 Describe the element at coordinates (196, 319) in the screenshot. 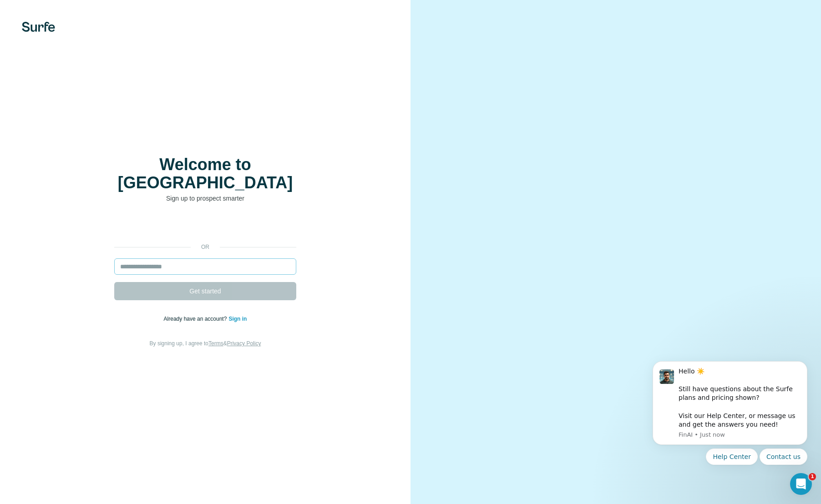

I see `span: Already have an account?` at that location.